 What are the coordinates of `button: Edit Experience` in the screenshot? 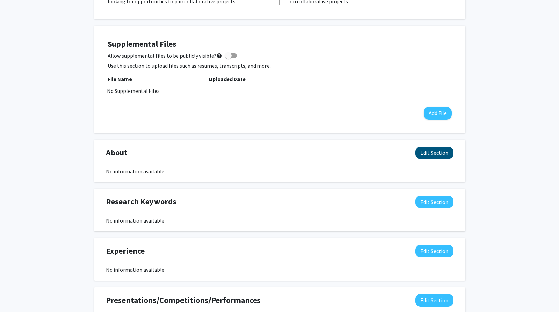 It's located at (434, 251).